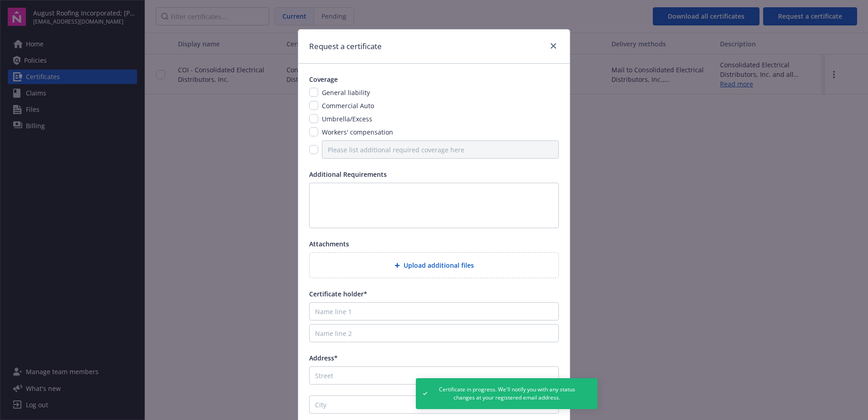  What do you see at coordinates (434, 376) in the screenshot?
I see `input: Street` at bounding box center [434, 376].